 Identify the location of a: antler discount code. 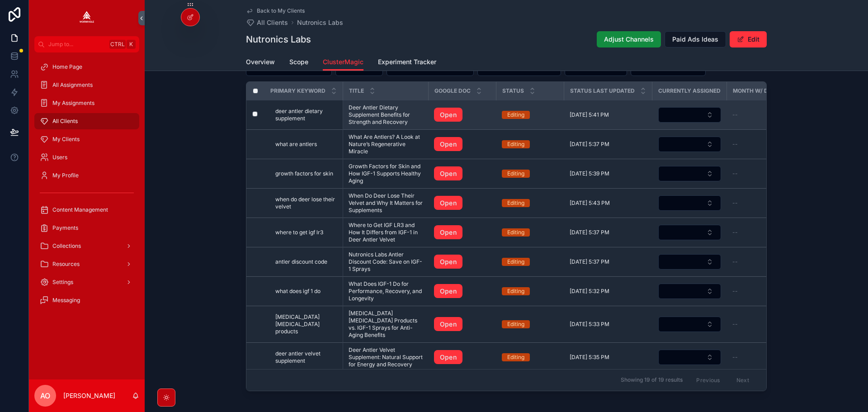
(306, 262).